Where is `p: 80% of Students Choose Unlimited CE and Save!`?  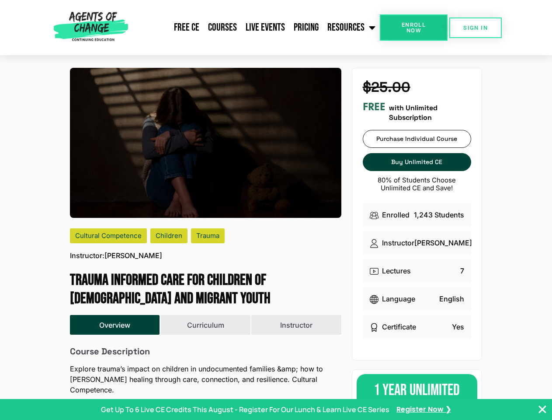 p: 80% of Students Choose Unlimited CE and Save! is located at coordinates (417, 184).